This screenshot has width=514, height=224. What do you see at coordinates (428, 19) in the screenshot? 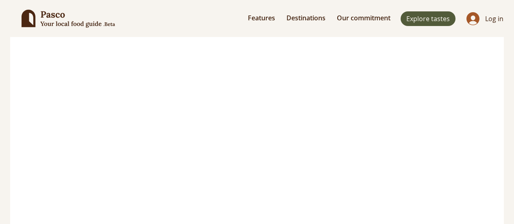
I see `span: Explore tastes` at bounding box center [428, 19].